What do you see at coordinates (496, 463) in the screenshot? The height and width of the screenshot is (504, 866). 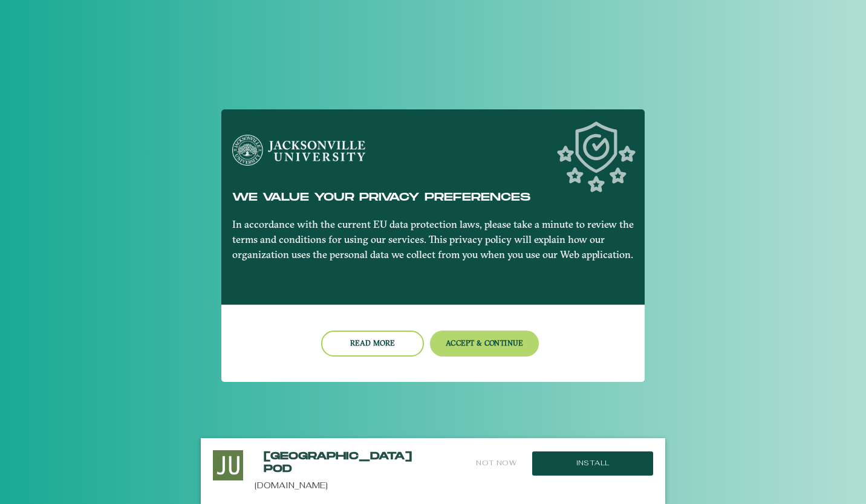 I see `button: Not Now` at bounding box center [496, 463].